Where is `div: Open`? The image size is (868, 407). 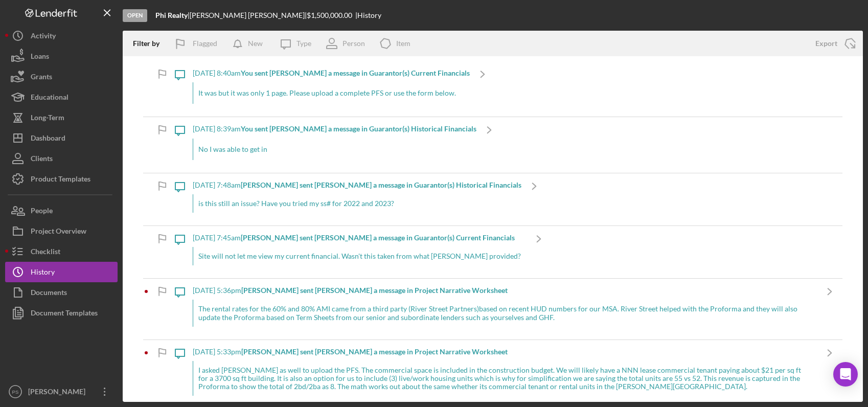
div: Open is located at coordinates (135, 15).